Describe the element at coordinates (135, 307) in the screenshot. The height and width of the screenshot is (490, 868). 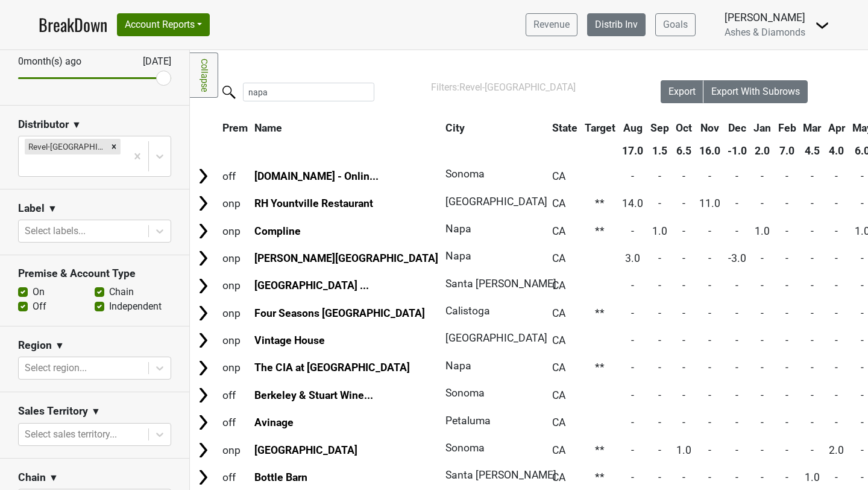
I see `label: Independent` at that location.